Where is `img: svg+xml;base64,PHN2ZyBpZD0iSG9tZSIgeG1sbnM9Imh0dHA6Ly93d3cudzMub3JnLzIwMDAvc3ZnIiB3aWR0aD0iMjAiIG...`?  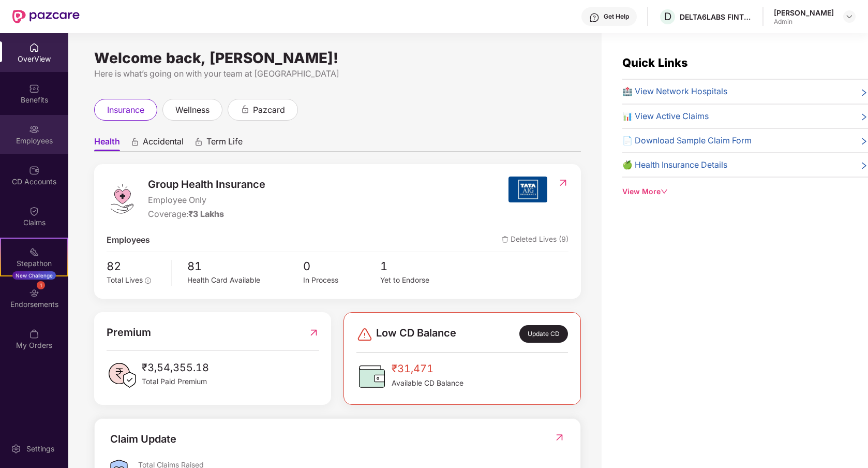
img: svg+xml;base64,PHN2ZyBpZD0iSG9tZSIgeG1sbnM9Imh0dHA6Ly93d3cudzMub3JnLzIwMDAvc3ZnIiB3aWR0aD0iMjAiIG... is located at coordinates (34, 48).